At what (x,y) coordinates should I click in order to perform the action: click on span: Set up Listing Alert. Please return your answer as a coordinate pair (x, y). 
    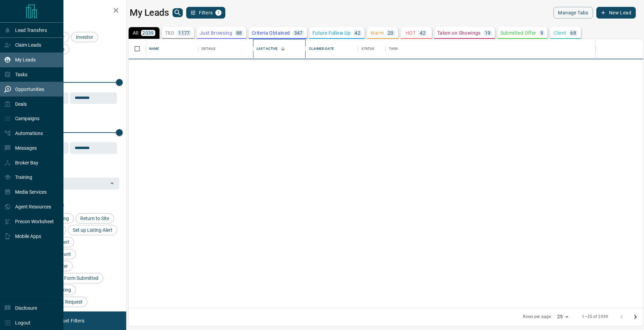
    Looking at the image, I should click on (93, 230).